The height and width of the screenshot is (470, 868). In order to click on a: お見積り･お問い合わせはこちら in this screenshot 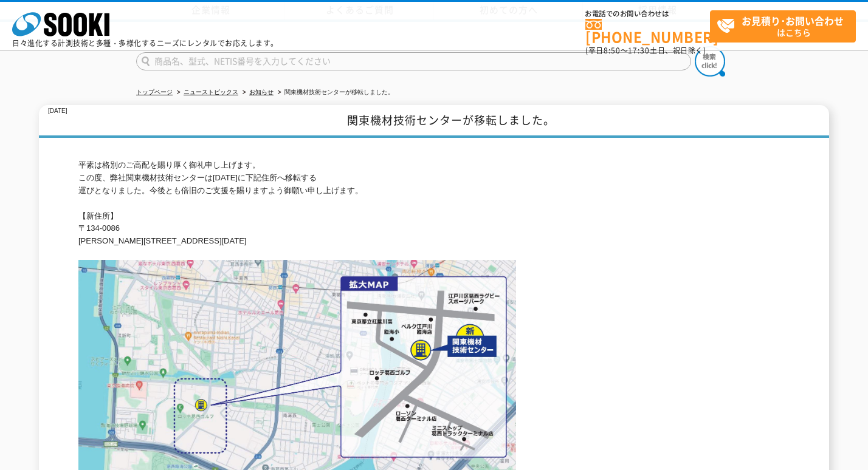, I will do `click(782, 26)`.